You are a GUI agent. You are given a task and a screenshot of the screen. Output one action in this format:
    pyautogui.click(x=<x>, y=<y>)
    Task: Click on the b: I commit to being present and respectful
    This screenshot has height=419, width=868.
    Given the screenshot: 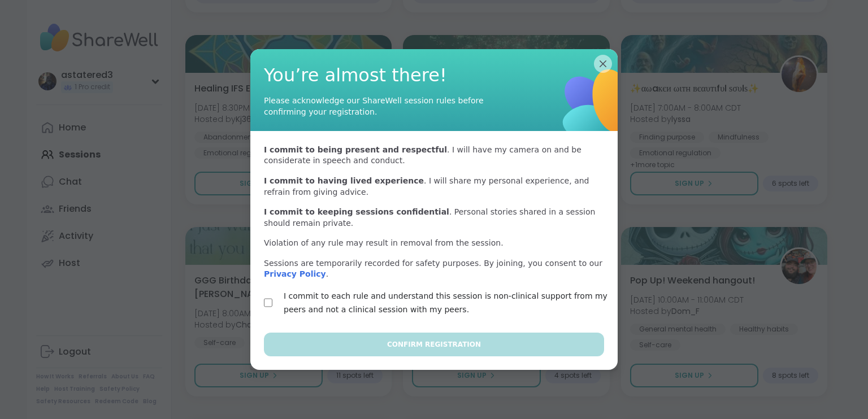 What is the action you would take?
    pyautogui.click(x=355, y=149)
    